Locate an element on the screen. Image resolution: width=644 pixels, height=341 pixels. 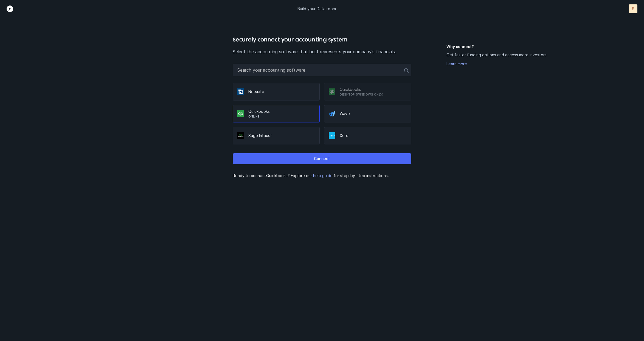
div: Xero is located at coordinates (368, 135).